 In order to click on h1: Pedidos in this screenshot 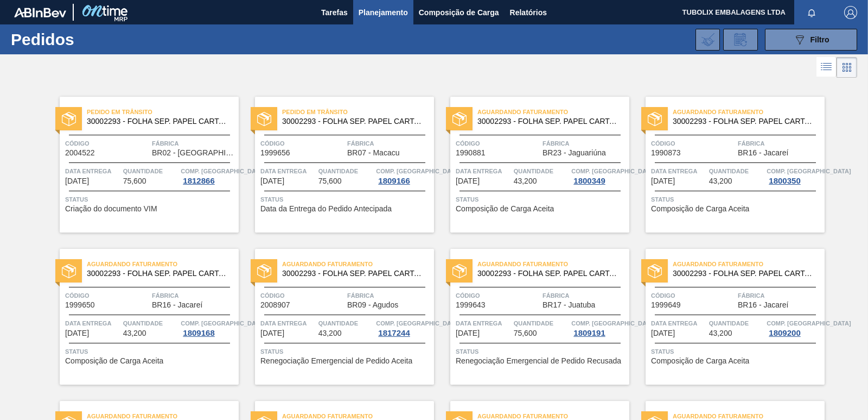, I will do `click(90, 39)`.